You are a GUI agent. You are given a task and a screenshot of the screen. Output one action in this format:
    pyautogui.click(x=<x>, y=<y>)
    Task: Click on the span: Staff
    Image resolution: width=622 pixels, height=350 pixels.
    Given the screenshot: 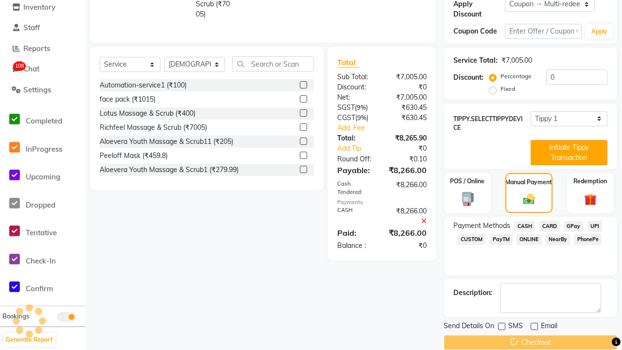 What is the action you would take?
    pyautogui.click(x=32, y=27)
    